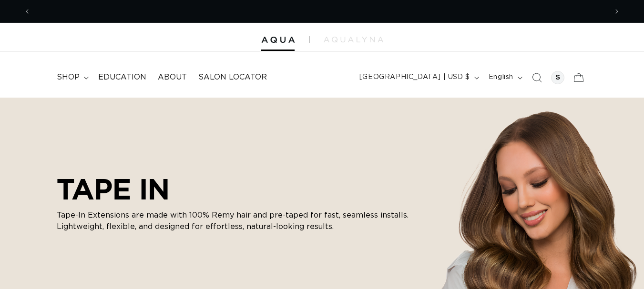 The height and width of the screenshot is (289, 644). Describe the element at coordinates (278, 40) in the screenshot. I see `img: Aqua Hair Extensions` at that location.